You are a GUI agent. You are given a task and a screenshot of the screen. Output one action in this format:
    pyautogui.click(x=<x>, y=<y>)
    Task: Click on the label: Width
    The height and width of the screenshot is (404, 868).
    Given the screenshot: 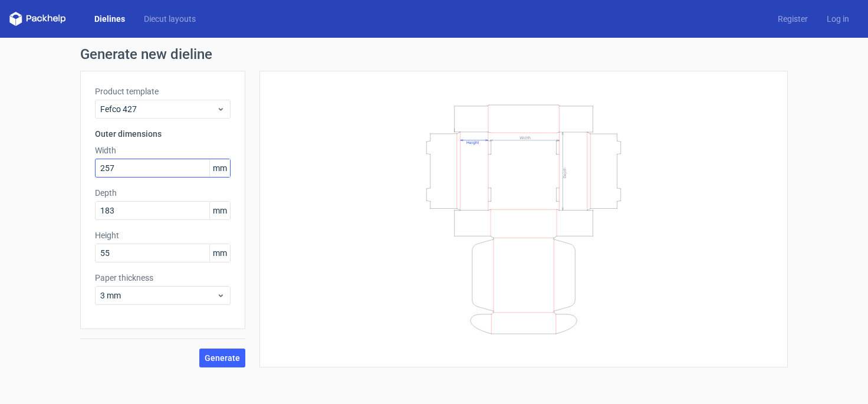 What is the action you would take?
    pyautogui.click(x=163, y=150)
    